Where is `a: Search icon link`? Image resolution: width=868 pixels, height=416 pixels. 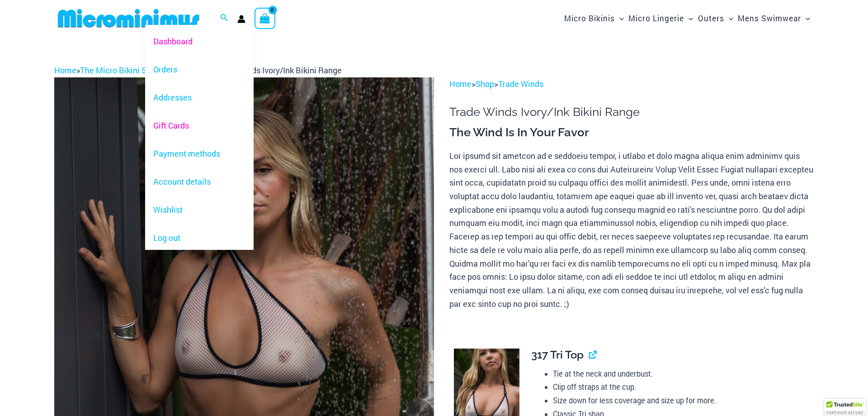
a: Search icon link is located at coordinates (224, 19).